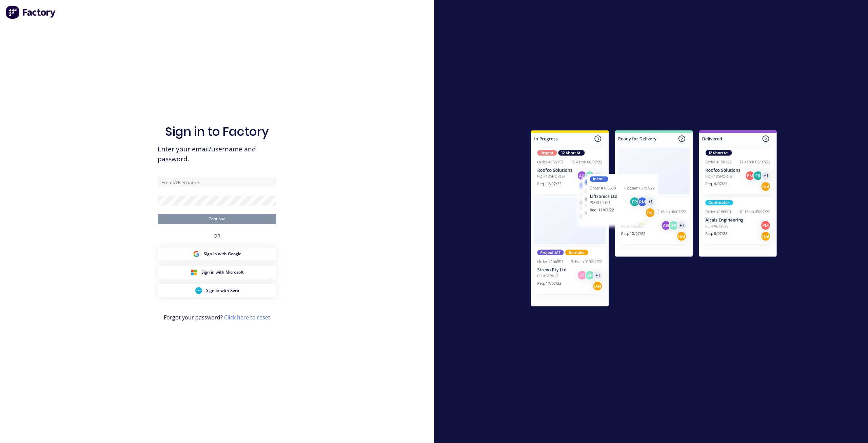  I want to click on span: Sign in with Xero, so click(223, 291).